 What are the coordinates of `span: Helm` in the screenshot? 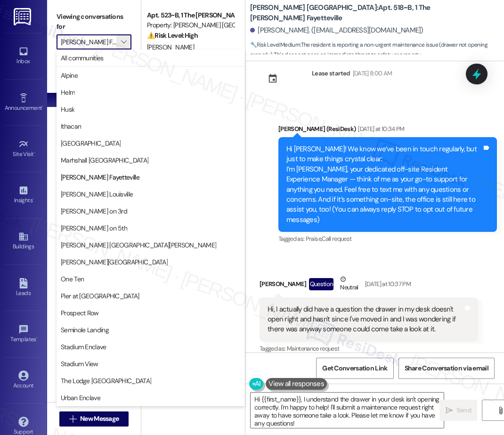 It's located at (68, 93).